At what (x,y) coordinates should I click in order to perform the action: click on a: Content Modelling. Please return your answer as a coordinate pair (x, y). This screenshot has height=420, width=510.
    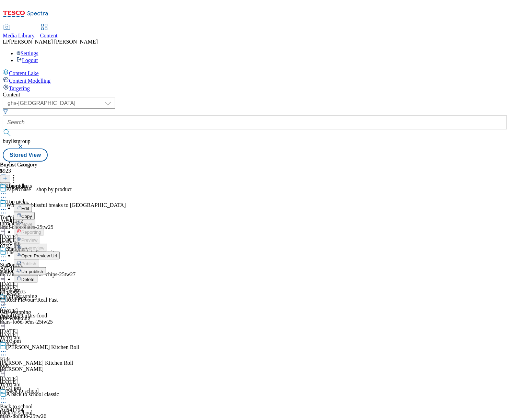
    Looking at the image, I should click on (255, 80).